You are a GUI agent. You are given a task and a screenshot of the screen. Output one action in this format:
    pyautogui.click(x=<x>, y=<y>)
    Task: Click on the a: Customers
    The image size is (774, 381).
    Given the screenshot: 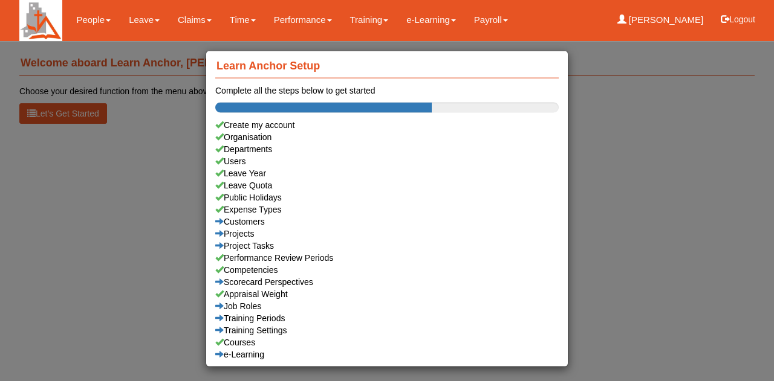 What is the action you would take?
    pyautogui.click(x=387, y=222)
    